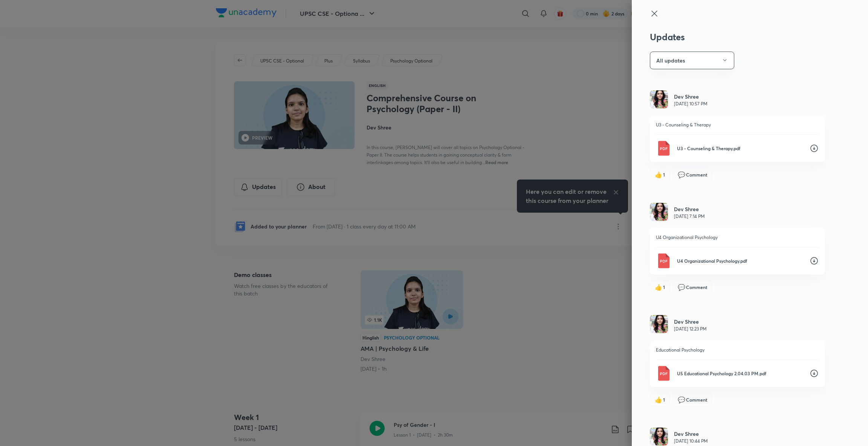 The height and width of the screenshot is (446, 868). Describe the element at coordinates (740, 261) in the screenshot. I see `p: U4 Organizational Psychology.pdf` at that location.